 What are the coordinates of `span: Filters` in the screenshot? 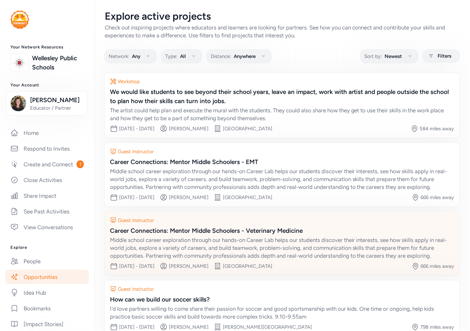 It's located at (444, 56).